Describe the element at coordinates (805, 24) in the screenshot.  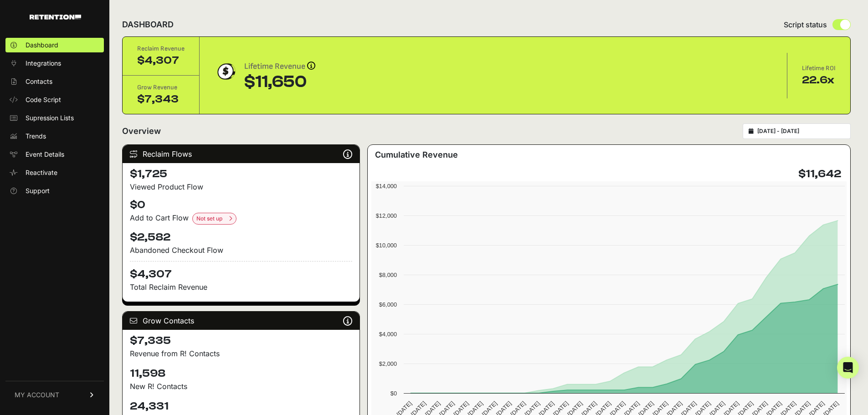
I see `span: Script status` at that location.